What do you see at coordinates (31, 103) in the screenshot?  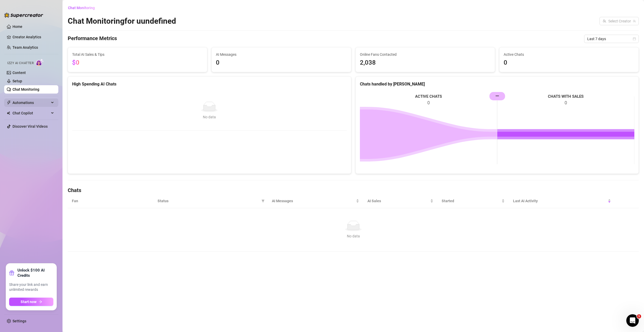 I see `span: Automations` at bounding box center [31, 103].